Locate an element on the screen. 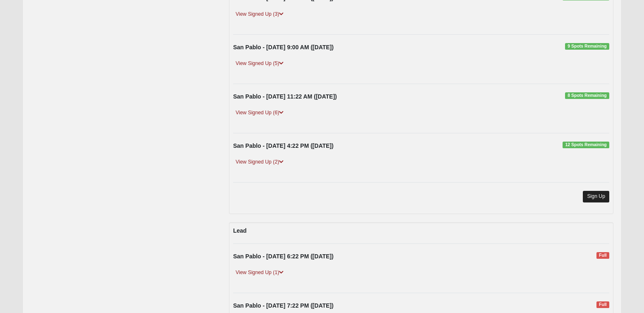 Image resolution: width=644 pixels, height=313 pixels. a: Sign Up is located at coordinates (596, 196).